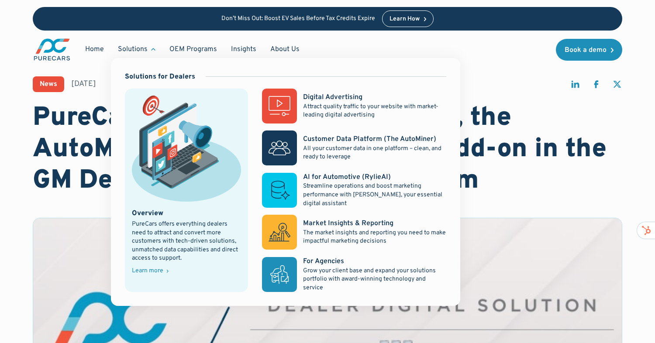  Describe the element at coordinates (186, 190) in the screenshot. I see `a: marketing illustration showing social media channels and campaignsOverviewPureCars offers everyth...` at that location.